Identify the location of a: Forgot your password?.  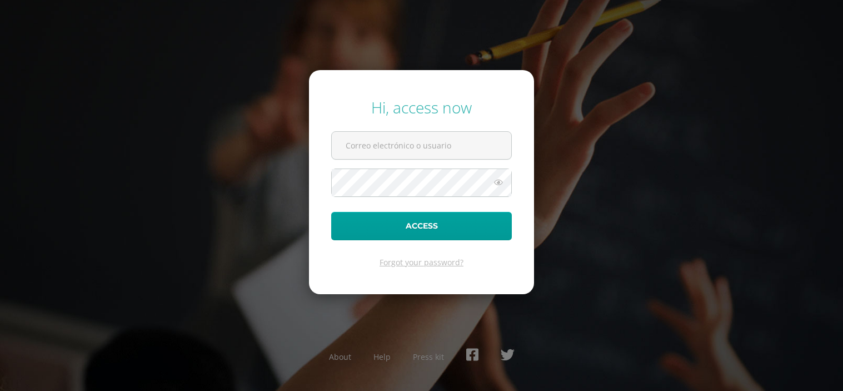
(421, 262).